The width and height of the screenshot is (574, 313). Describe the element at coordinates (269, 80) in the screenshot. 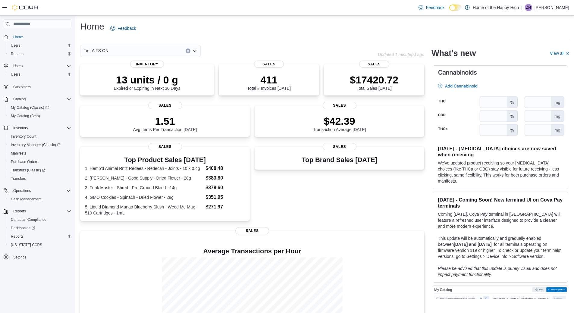

I see `p: 411` at that location.